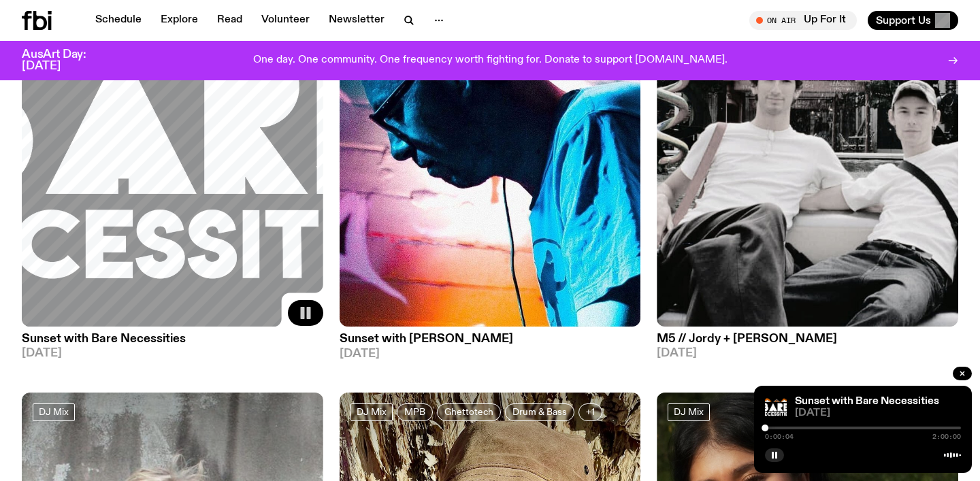 This screenshot has height=481, width=980. What do you see at coordinates (285, 20) in the screenshot?
I see `a: Volunteer` at bounding box center [285, 20].